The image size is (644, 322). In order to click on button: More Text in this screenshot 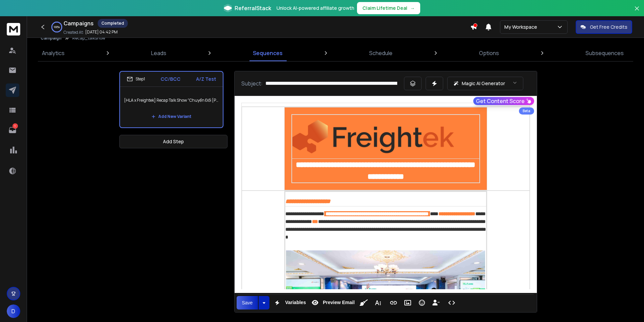, I will do `click(378, 303)`.